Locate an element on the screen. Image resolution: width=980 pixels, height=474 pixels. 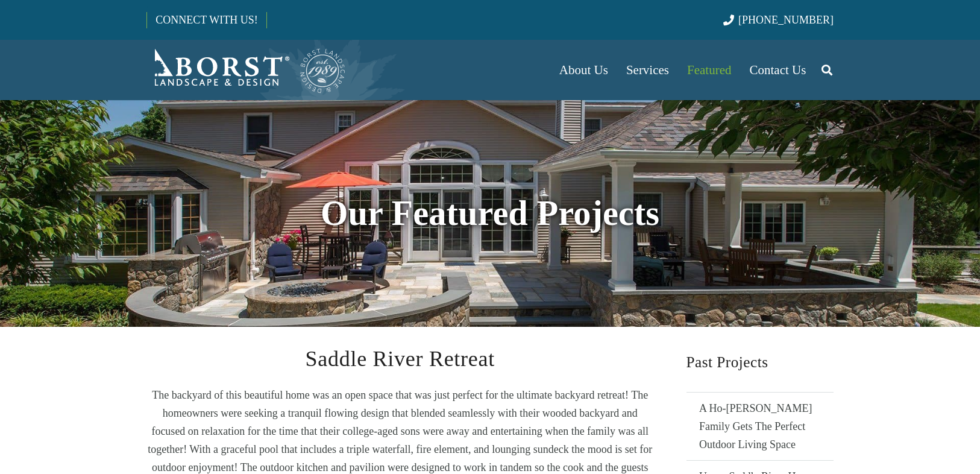
a: Featured is located at coordinates (709, 70).